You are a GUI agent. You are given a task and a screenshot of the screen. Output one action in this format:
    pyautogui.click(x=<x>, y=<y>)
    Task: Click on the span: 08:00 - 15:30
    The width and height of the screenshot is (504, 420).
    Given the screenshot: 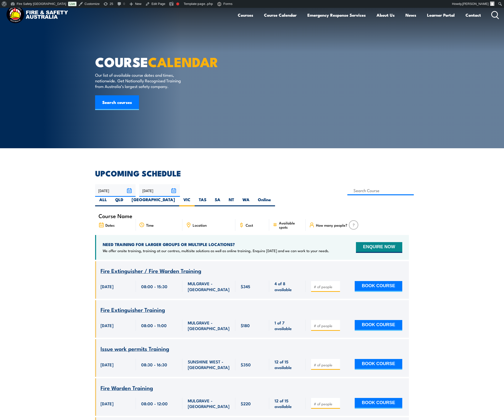 What is the action you would take?
    pyautogui.click(x=154, y=286)
    